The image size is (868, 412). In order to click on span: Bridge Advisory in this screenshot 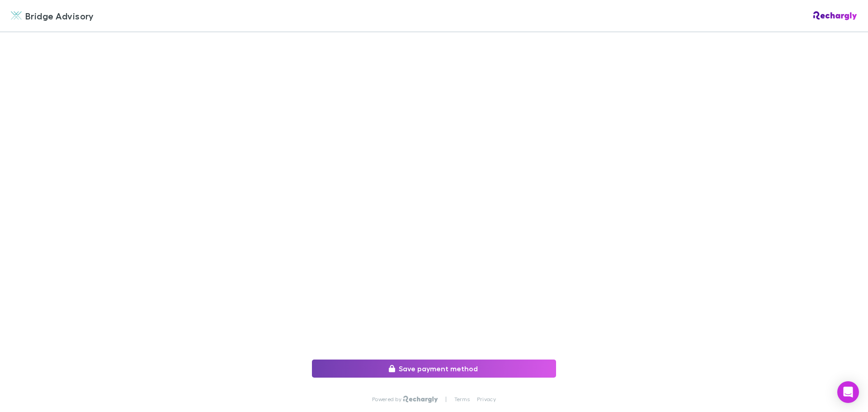, I will do `click(60, 16)`.